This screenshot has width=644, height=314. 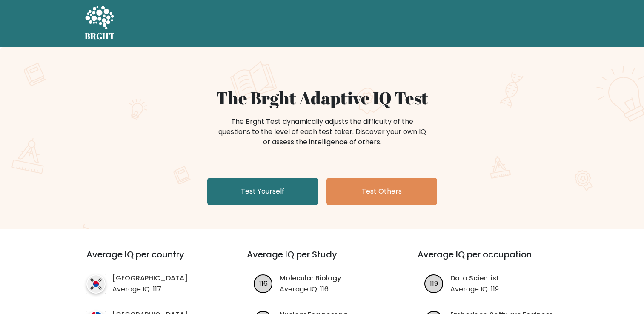 What do you see at coordinates (310, 278) in the screenshot?
I see `a: Molecular Biology` at bounding box center [310, 278].